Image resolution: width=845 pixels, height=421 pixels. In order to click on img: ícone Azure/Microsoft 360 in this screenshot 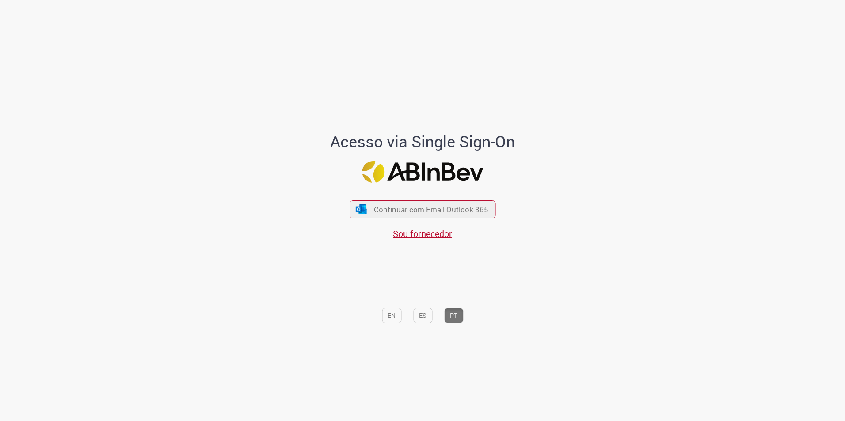, I will do `click(361, 209)`.